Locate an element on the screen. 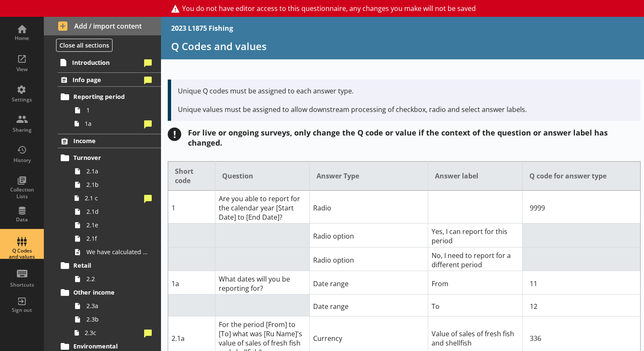  a: 1a is located at coordinates (116, 123).